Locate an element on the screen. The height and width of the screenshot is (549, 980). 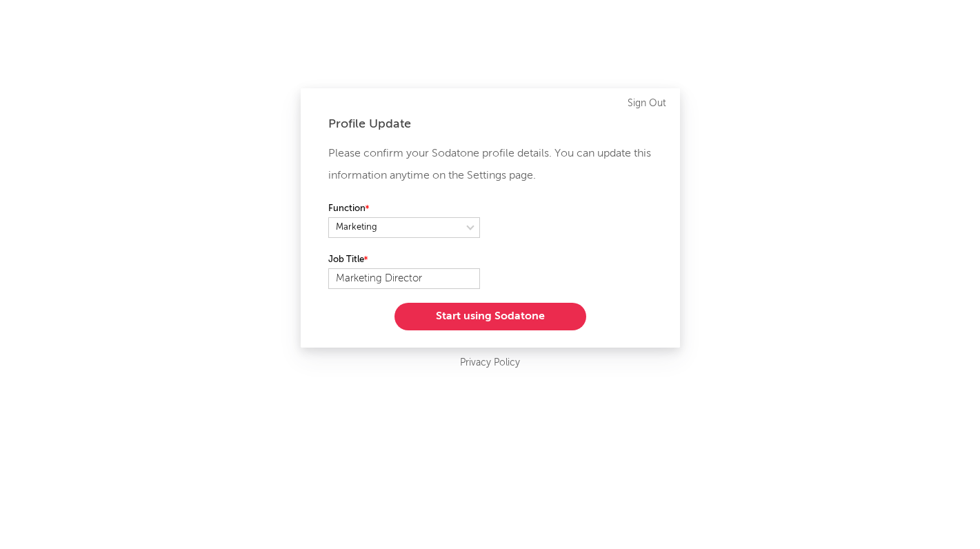
button: Start using Sodatone is located at coordinates (490, 317).